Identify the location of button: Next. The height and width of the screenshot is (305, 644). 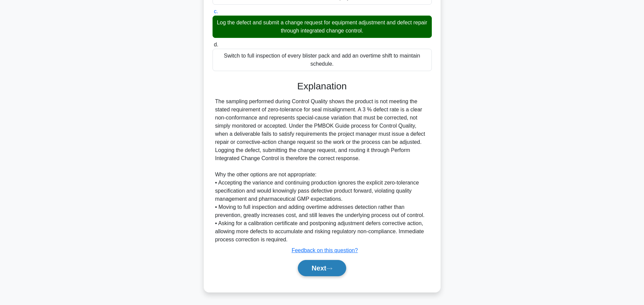
(322, 268).